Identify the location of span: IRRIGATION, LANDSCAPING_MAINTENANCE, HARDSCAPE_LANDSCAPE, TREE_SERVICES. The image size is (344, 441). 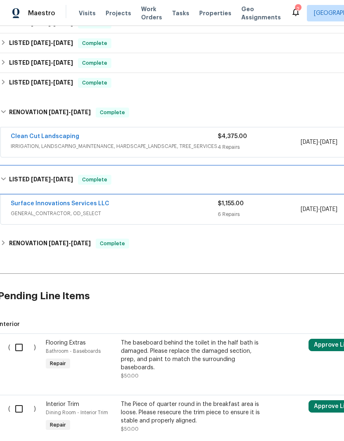
(114, 146).